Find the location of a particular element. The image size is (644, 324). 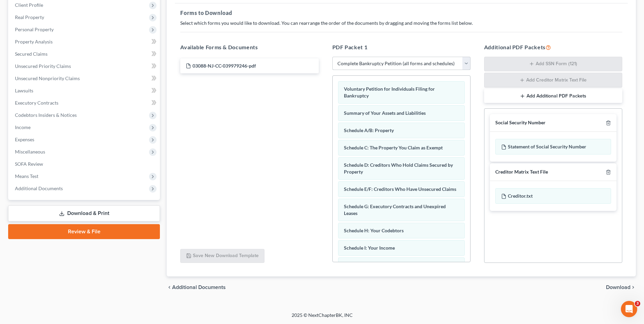

a: Review & File is located at coordinates (84, 232).